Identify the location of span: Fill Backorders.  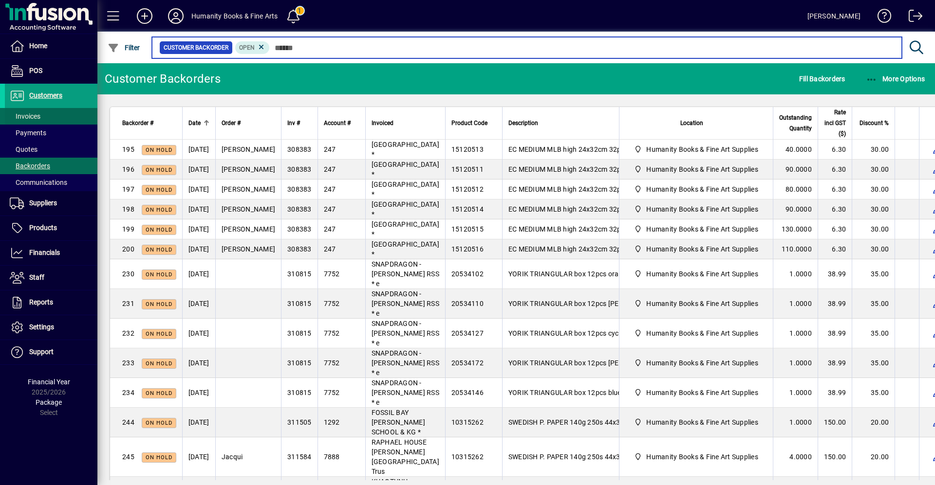
(822, 79).